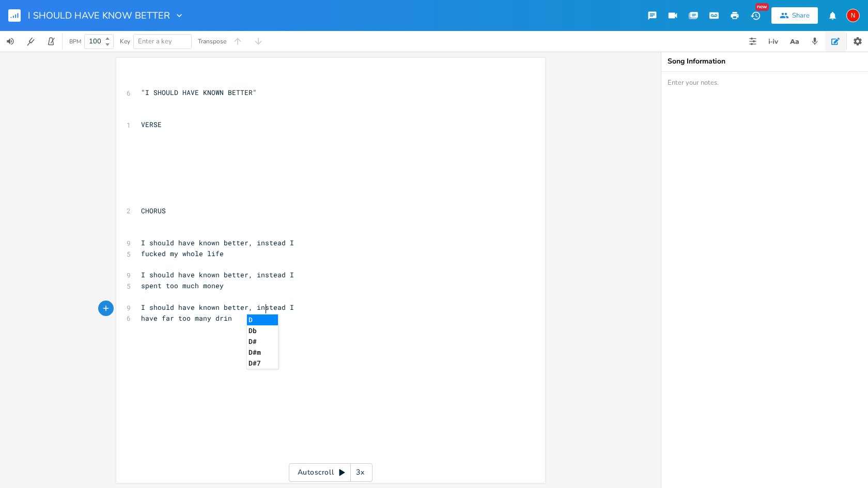 This screenshot has width=868, height=488. What do you see at coordinates (151, 124) in the screenshot?
I see `span: VERSE` at bounding box center [151, 124].